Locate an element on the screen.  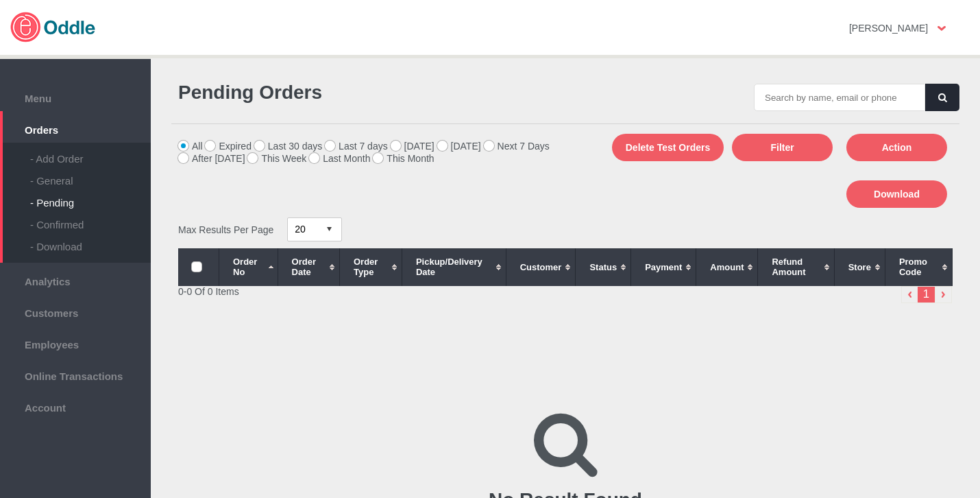
th: Order Type is located at coordinates (371, 267).